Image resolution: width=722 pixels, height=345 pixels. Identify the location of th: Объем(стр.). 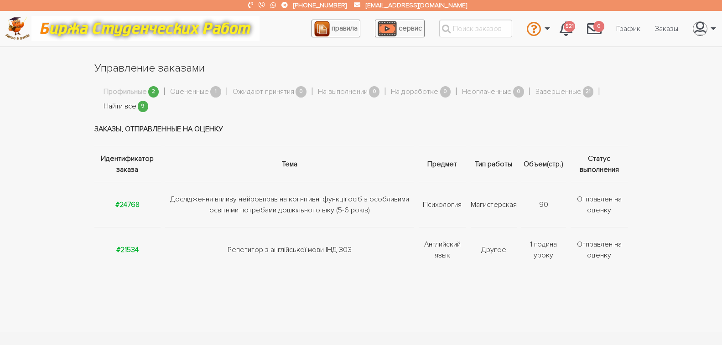
(544, 164).